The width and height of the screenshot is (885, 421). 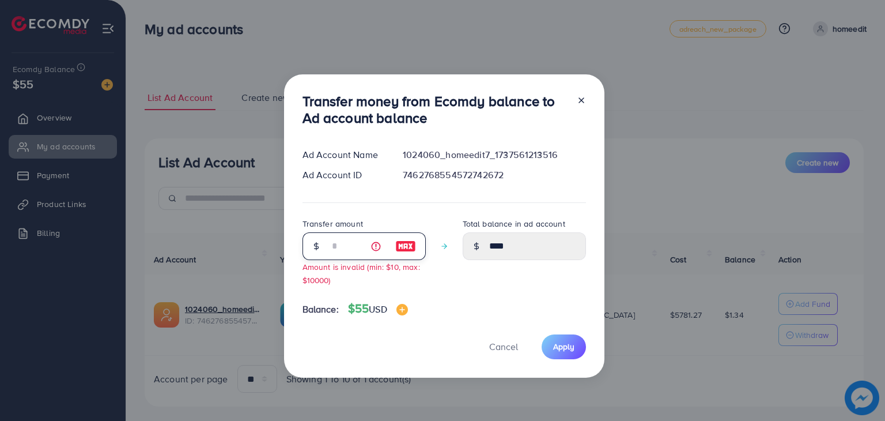 What do you see at coordinates (494, 154) in the screenshot?
I see `div: 1024060_homeedit7_1737561213516` at bounding box center [494, 154].